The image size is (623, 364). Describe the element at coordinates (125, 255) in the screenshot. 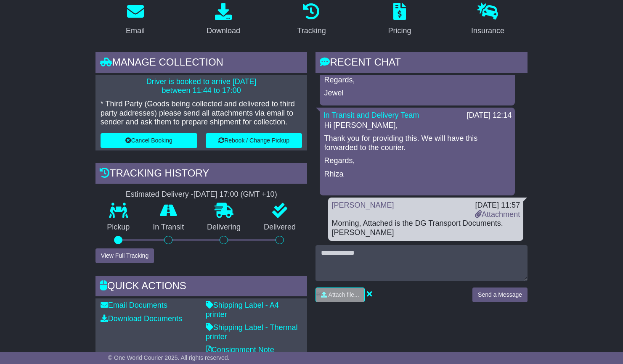

I see `button: View Full Tracking` at that location.